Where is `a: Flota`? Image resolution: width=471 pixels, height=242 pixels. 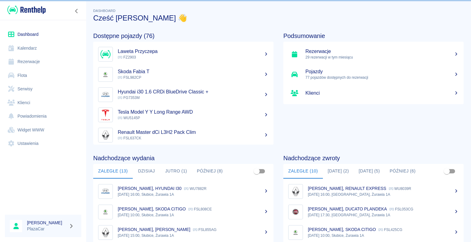
a: Flota is located at coordinates (43, 75).